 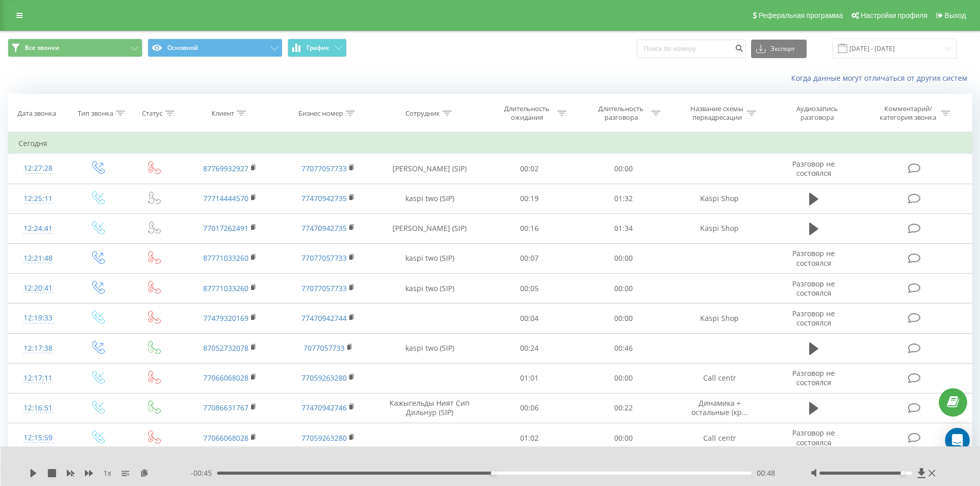 I want to click on div: 12:15:59, so click(x=38, y=438).